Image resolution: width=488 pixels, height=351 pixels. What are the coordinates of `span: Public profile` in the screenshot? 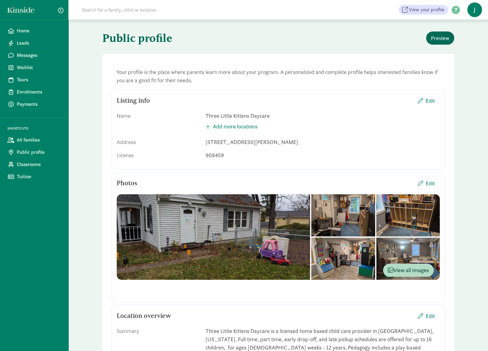 It's located at (39, 152).